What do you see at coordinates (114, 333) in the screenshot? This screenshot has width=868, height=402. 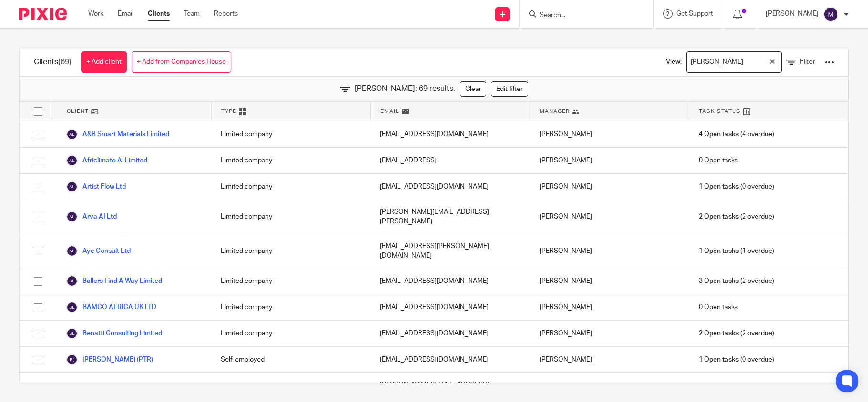 I see `a: Benatti Consulting Limited` at bounding box center [114, 333].